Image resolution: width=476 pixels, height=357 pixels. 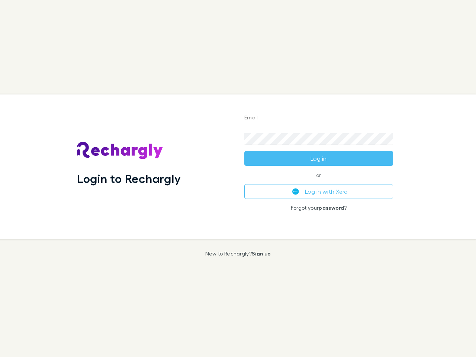 What do you see at coordinates (319, 192) in the screenshot?
I see `button: Log in with Xero` at bounding box center [319, 192].